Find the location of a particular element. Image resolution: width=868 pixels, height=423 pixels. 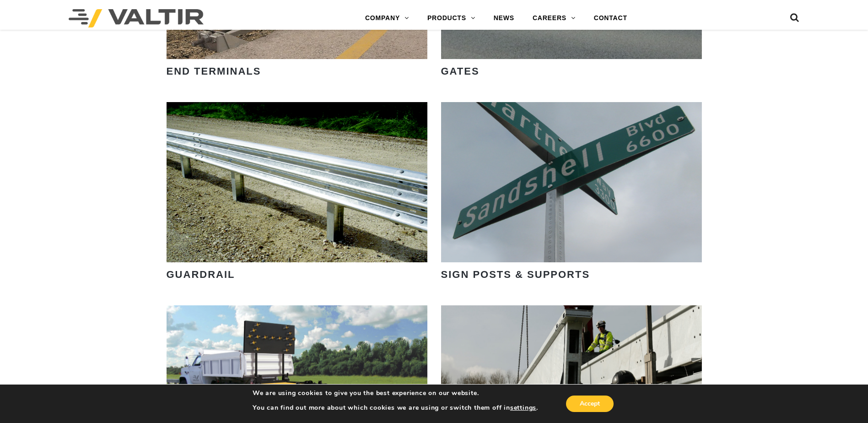

strong: GATES is located at coordinates (460, 71).